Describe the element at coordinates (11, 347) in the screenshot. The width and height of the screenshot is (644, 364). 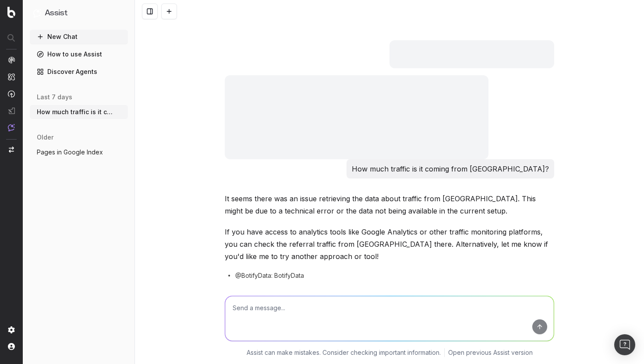
I see `img: My account` at that location.